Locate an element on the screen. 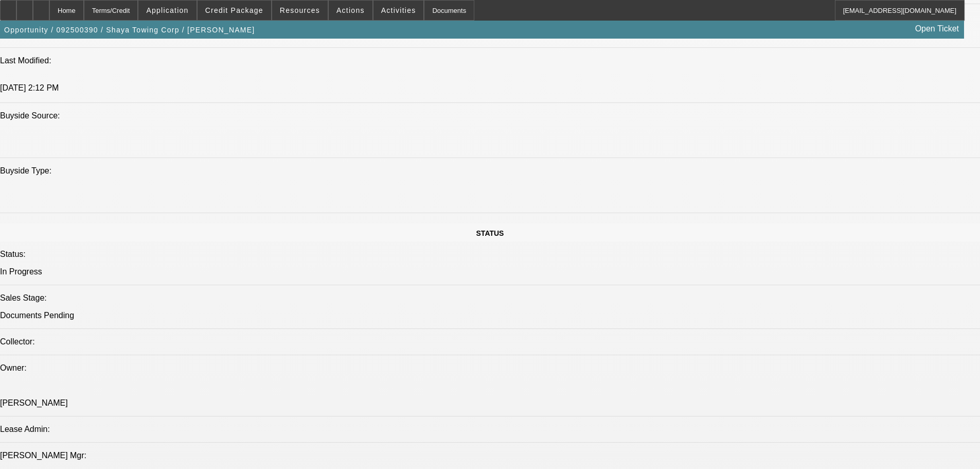  button: Activities is located at coordinates (399, 10).